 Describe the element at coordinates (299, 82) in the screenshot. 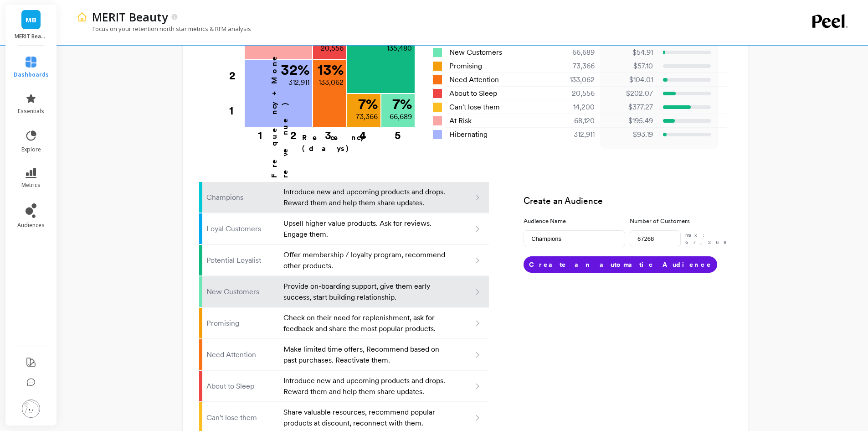

I see `p: 312,911` at that location.